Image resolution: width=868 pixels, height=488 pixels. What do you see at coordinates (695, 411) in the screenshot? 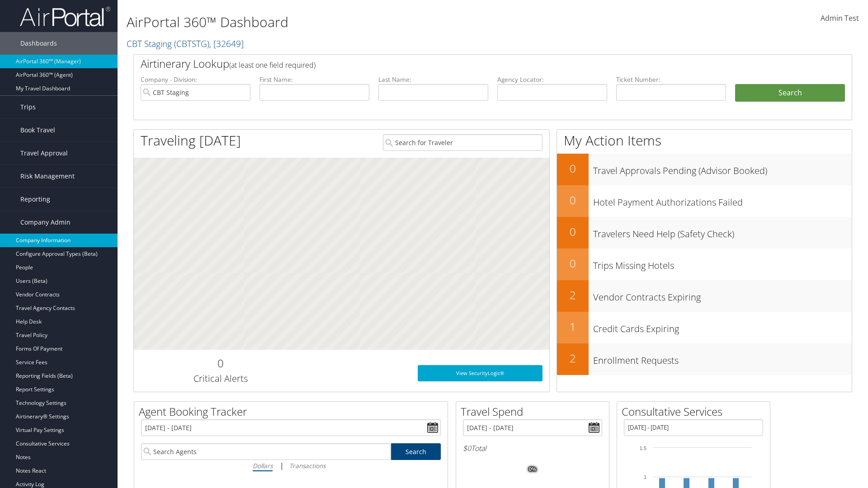
I see `h2: Consultative Services` at bounding box center [695, 411].